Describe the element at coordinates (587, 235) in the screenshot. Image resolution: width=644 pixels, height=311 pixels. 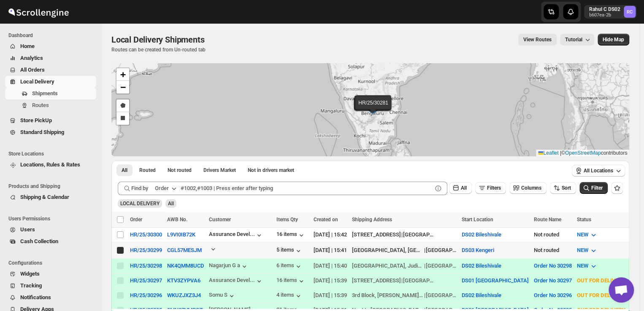
I see `button: NEW` at that location.